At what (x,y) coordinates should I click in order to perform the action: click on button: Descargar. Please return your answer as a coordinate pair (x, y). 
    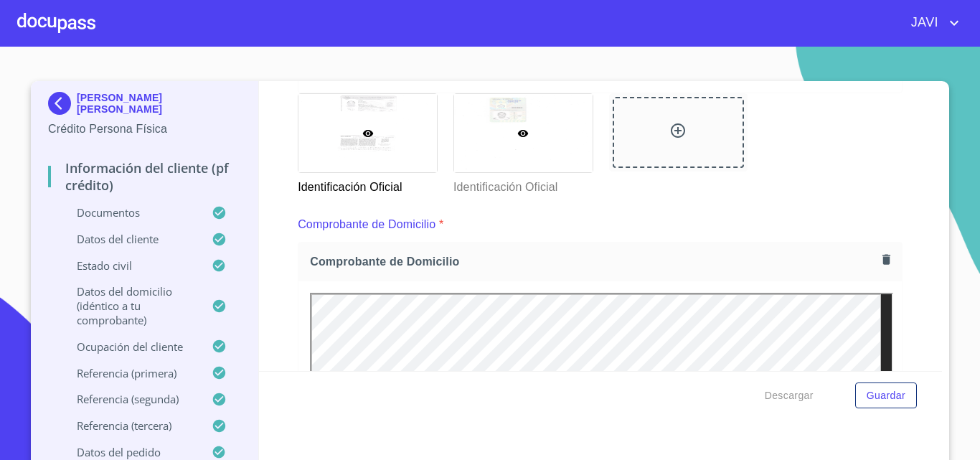
    Looking at the image, I should click on (789, 395).